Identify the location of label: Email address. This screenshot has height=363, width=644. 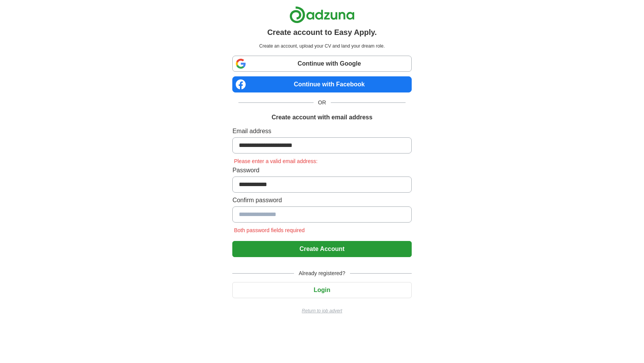
(322, 131).